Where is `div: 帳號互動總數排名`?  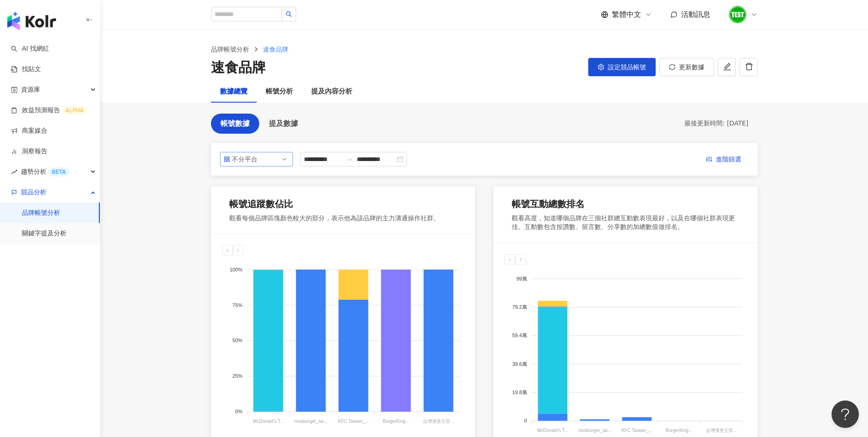
div: 帳號互動總數排名 is located at coordinates (548, 204).